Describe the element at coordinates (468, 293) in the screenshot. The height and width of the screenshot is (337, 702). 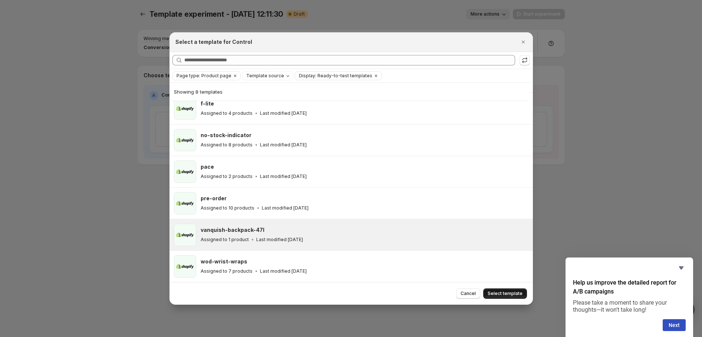
I see `span: Cancel` at that location.